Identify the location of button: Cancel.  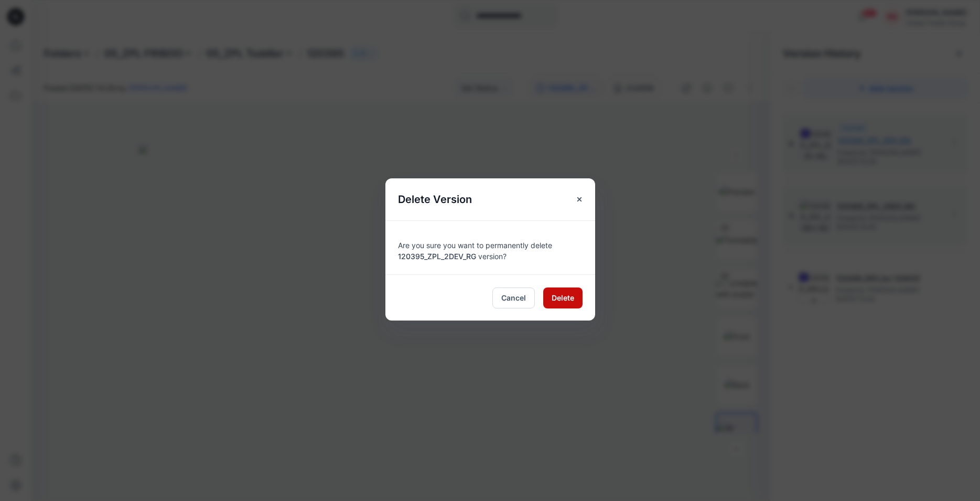
(514, 298).